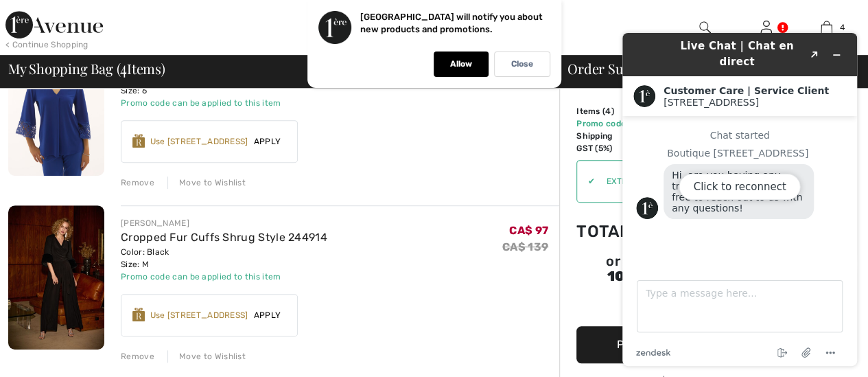 The height and width of the screenshot is (377, 868). Describe the element at coordinates (680, 268) in the screenshot. I see `span: CA$ 107.10` at that location.